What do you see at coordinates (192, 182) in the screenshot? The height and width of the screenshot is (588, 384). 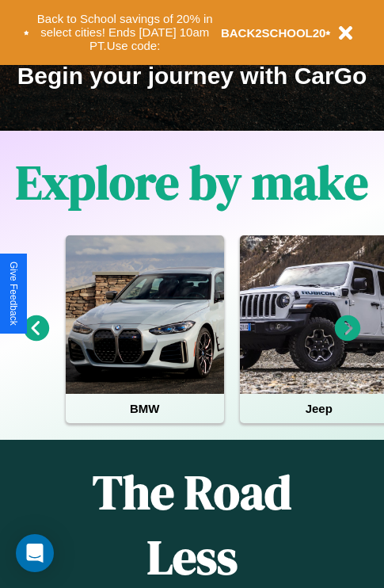 I see `h1: Explore by make` at bounding box center [192, 182].